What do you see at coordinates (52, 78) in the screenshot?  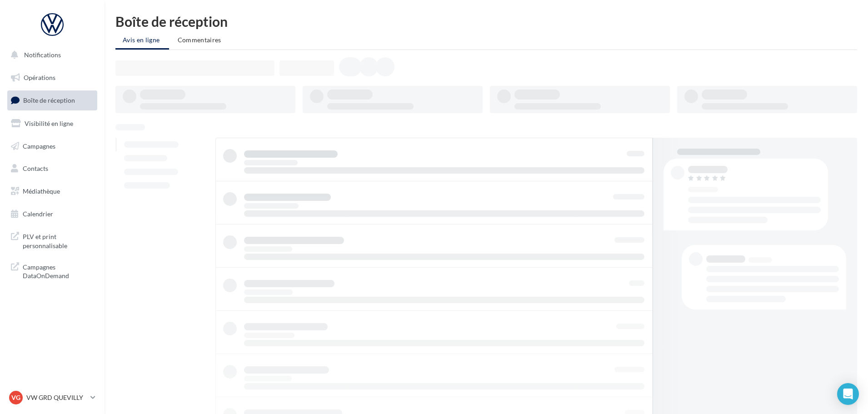 I see `a: Opérations` at bounding box center [52, 78].